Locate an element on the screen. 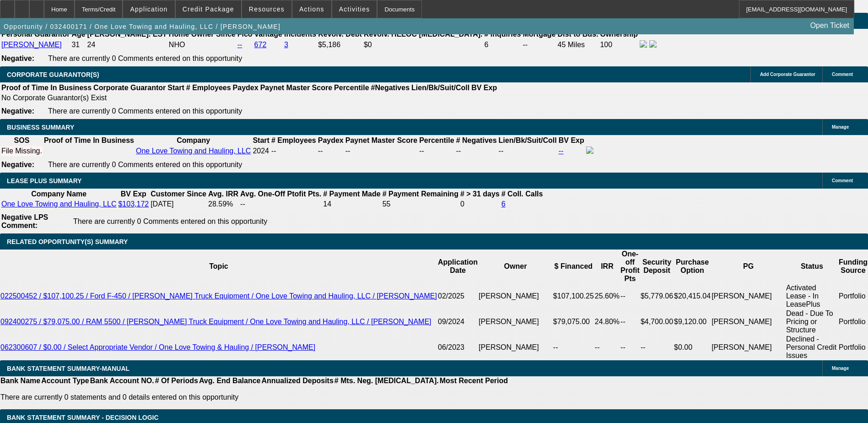 This screenshot has height=423, width=868. a: $103,172 is located at coordinates (133, 204).